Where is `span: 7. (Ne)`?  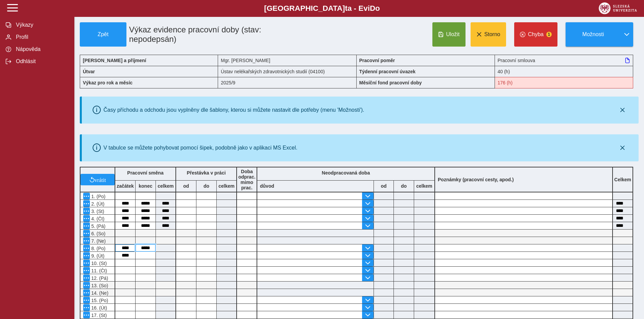 span: 7. (Ne) is located at coordinates (98, 241).